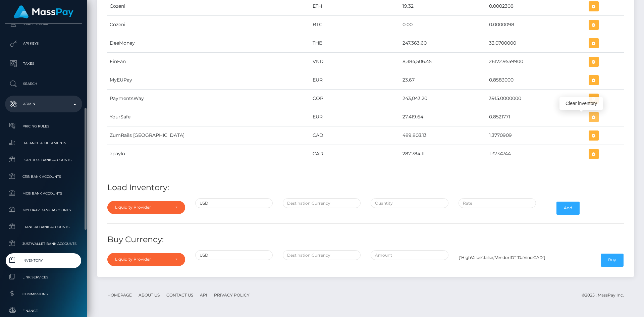 This screenshot has width=644, height=317. Describe the element at coordinates (44, 64) in the screenshot. I see `p: Taxes` at that location.